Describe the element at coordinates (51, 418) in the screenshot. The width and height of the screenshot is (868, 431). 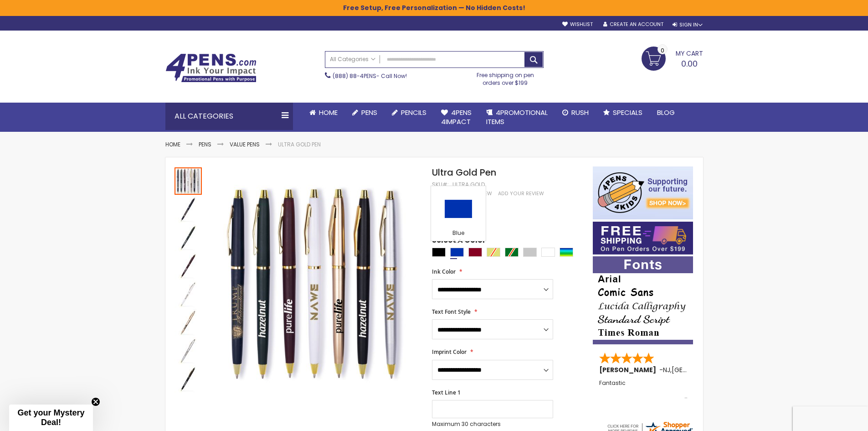
I see `div: Get your Mystery Deal!Close teaser` at that location.